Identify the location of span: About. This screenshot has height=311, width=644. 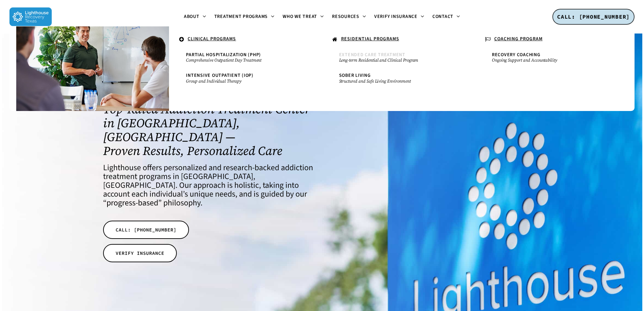
(192, 17).